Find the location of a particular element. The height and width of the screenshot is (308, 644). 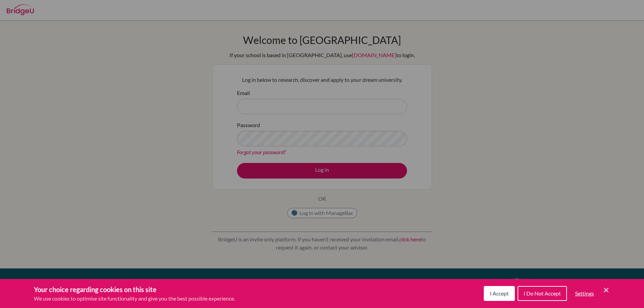

span: I Accept is located at coordinates (499, 293).